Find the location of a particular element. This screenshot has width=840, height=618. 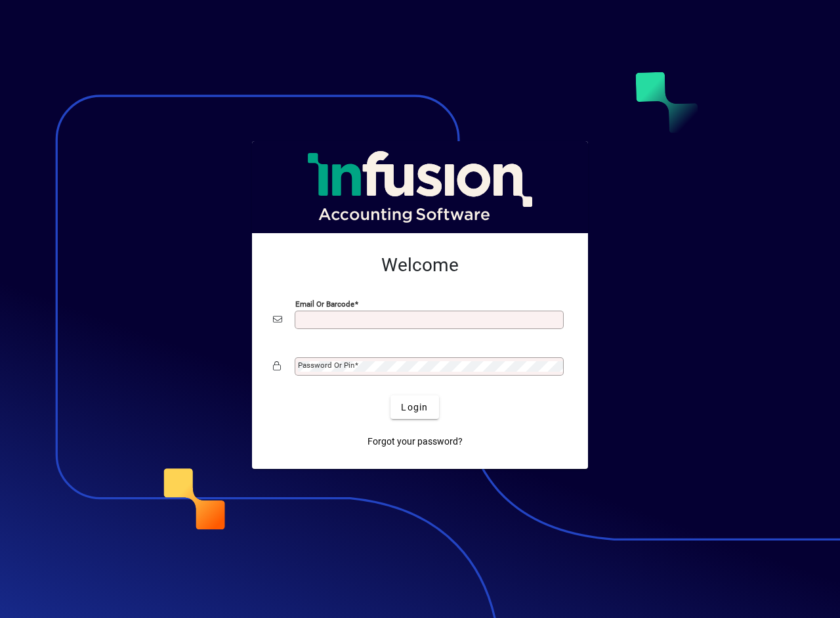

span: Forgot your password? is located at coordinates (414, 441).